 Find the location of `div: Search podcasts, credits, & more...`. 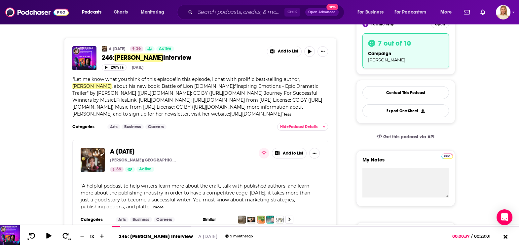

div: Search podcasts, credits, & more... is located at coordinates (267, 12).